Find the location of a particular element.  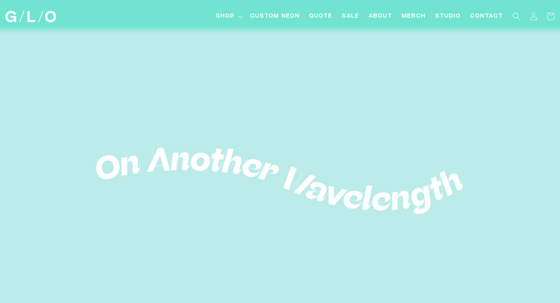

span: Quote is located at coordinates (321, 16).